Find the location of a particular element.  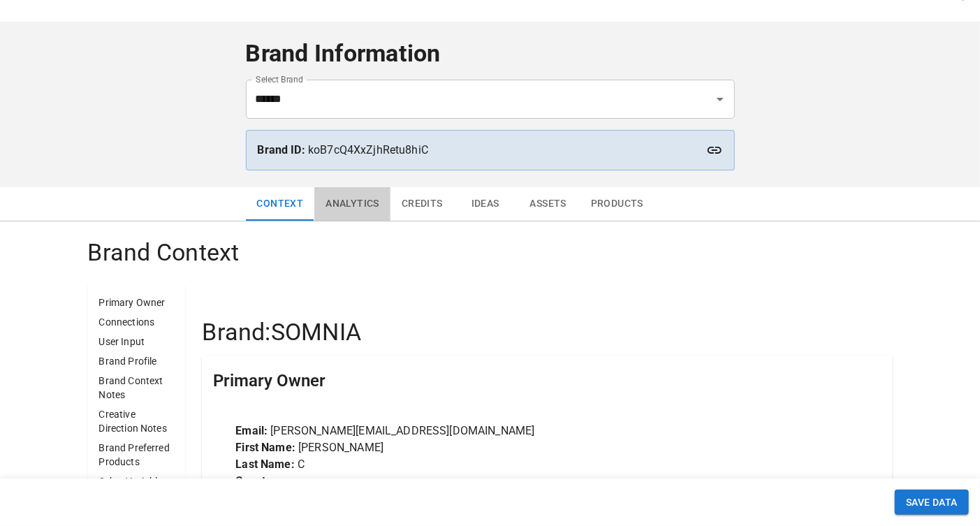

h5: Primary Owner is located at coordinates (269, 381).